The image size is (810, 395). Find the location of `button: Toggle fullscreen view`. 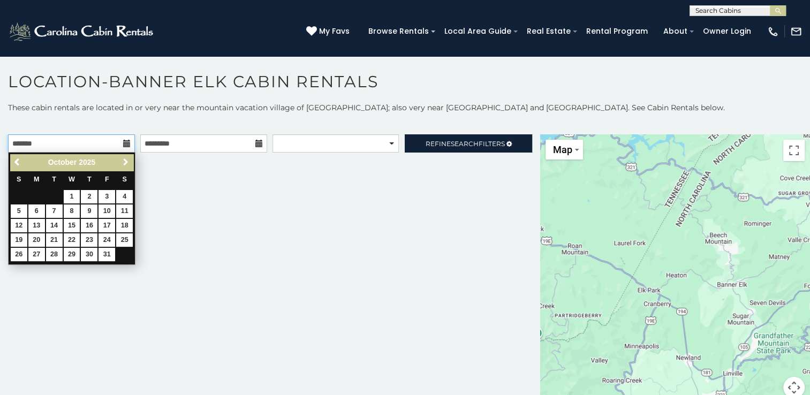

button: Toggle fullscreen view is located at coordinates (794, 150).